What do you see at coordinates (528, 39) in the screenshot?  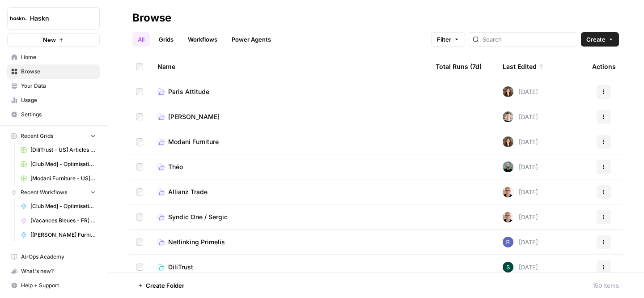 I see `input: Search` at bounding box center [528, 39].